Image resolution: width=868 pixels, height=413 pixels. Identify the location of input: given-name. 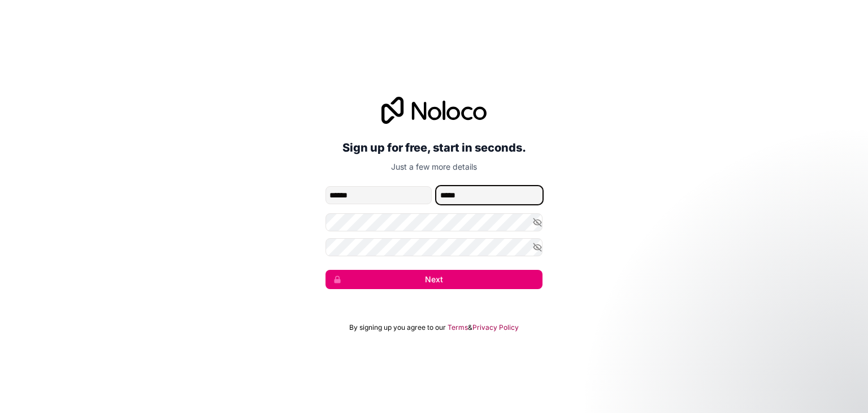
(379, 195).